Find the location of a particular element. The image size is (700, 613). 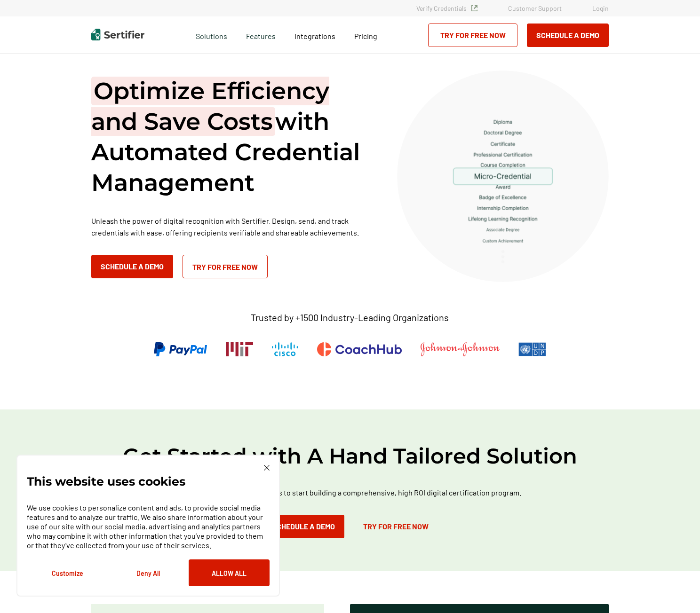

a: Customer Support is located at coordinates (535, 8).